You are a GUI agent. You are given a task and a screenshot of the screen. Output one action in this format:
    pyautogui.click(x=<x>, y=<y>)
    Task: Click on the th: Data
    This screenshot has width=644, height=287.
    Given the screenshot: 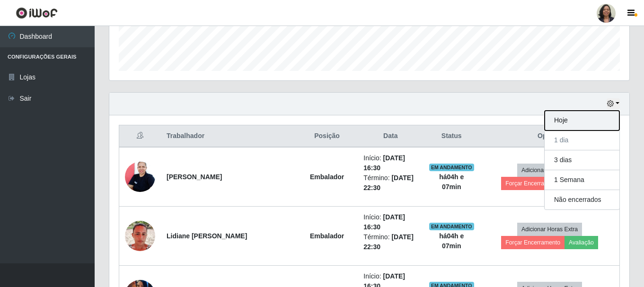 What is the action you would take?
    pyautogui.click(x=390, y=136)
    